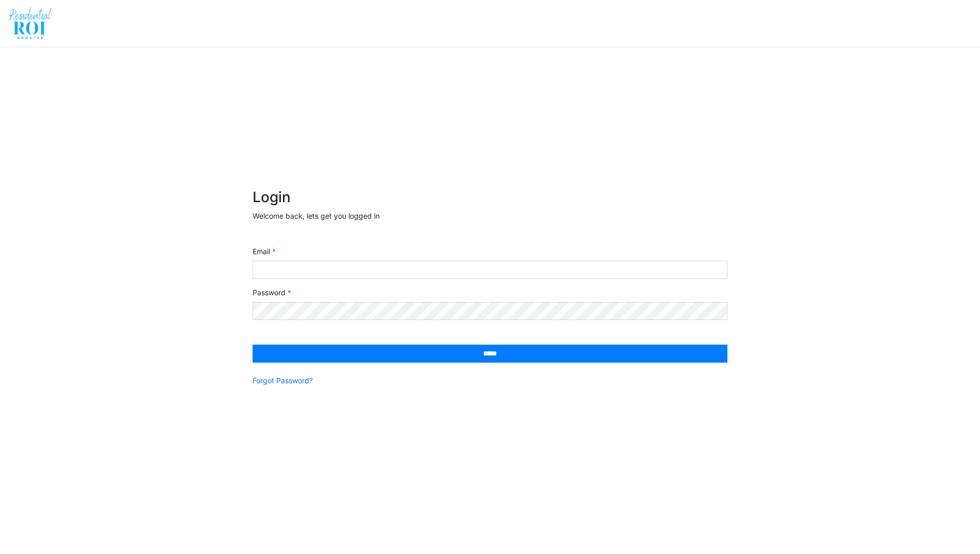  Describe the element at coordinates (282, 381) in the screenshot. I see `a: Forgot Password?` at that location.